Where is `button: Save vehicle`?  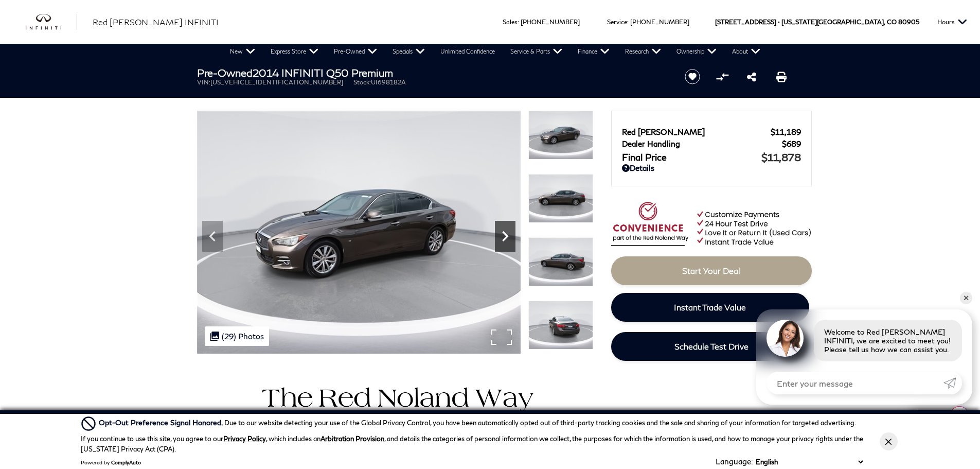
button: Save vehicle is located at coordinates (692, 77).